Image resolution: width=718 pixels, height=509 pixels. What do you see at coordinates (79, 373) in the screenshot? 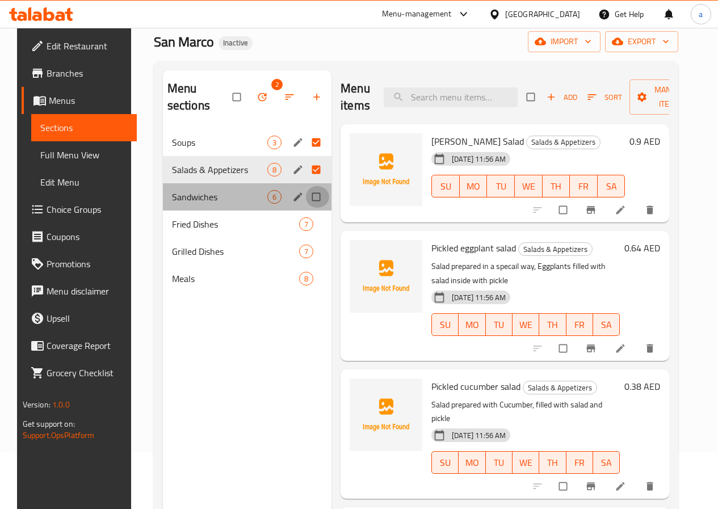
I see `a: Grocery Checklist` at bounding box center [79, 373].